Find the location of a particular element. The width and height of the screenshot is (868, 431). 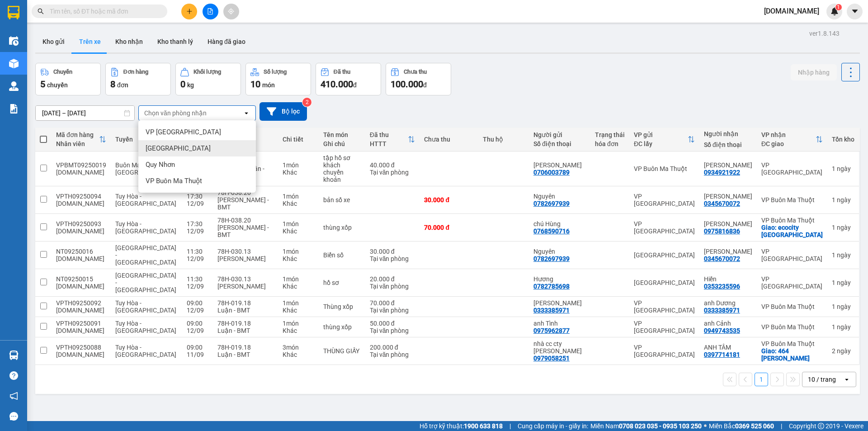

div: 10 / trang is located at coordinates (822, 380).